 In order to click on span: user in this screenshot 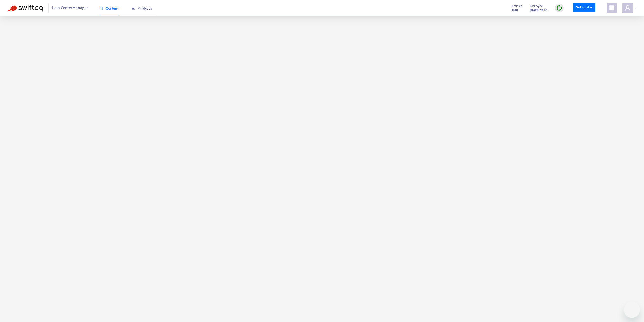, I will do `click(628, 8)`.